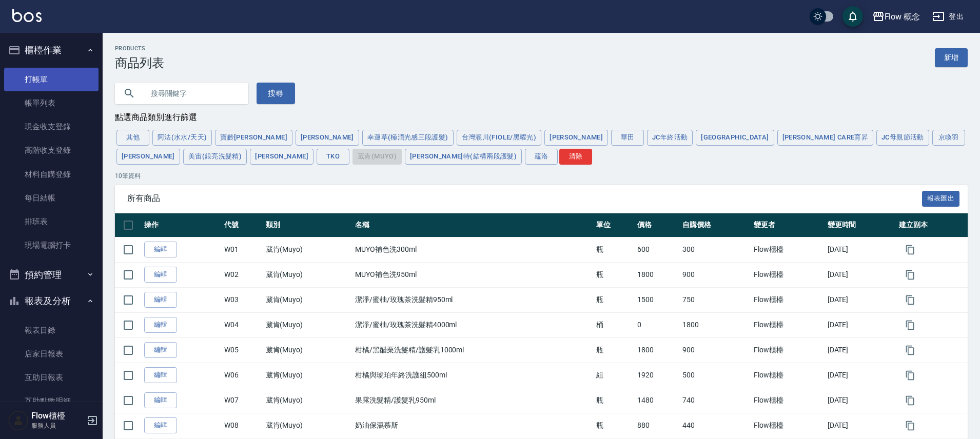 This screenshot has height=439, width=980. Describe the element at coordinates (541, 156) in the screenshot. I see `button: 蘊洛` at that location.